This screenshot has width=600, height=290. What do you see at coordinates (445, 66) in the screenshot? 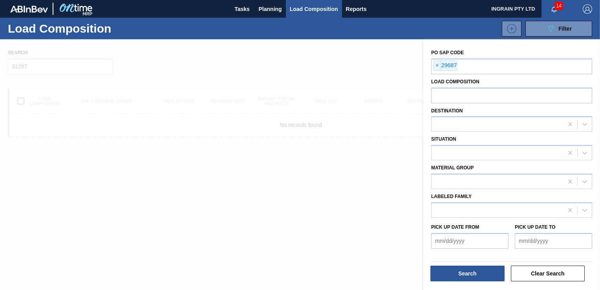
I see `div: 29687` at bounding box center [445, 66].